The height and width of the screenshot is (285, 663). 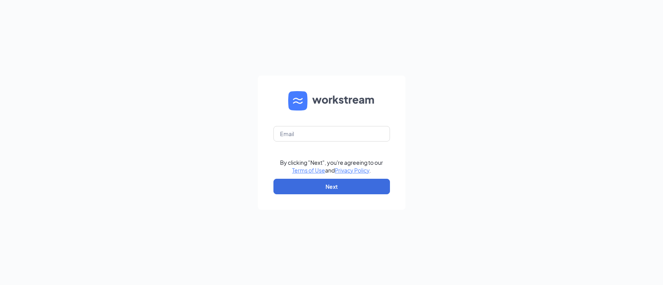 What do you see at coordinates (332, 134) in the screenshot?
I see `input: Email` at bounding box center [332, 134].